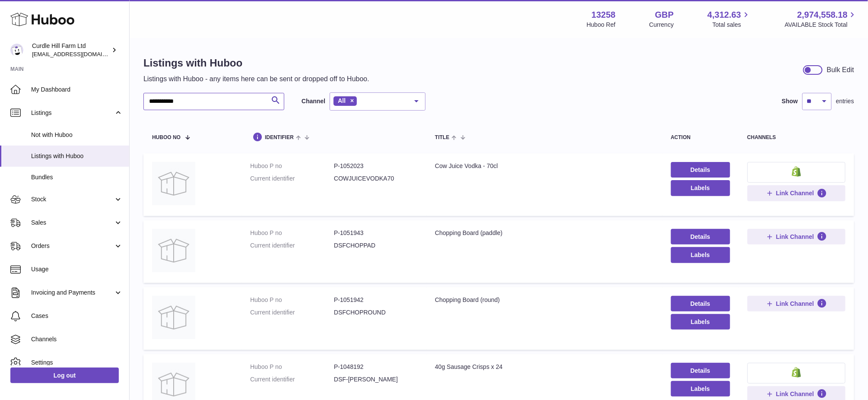 This screenshot has width=868, height=400. I want to click on div: Currency, so click(661, 25).